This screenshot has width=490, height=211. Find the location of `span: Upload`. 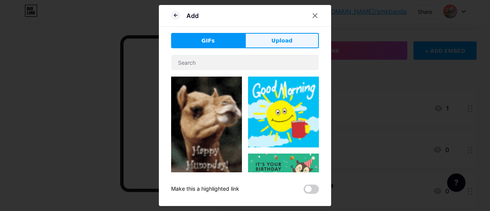

span: Upload is located at coordinates (282, 41).